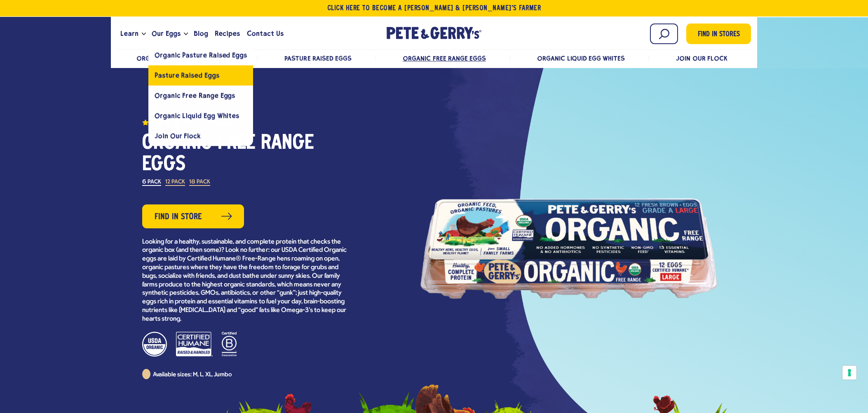 The height and width of the screenshot is (413, 868). I want to click on a: Contact Us, so click(265, 34).